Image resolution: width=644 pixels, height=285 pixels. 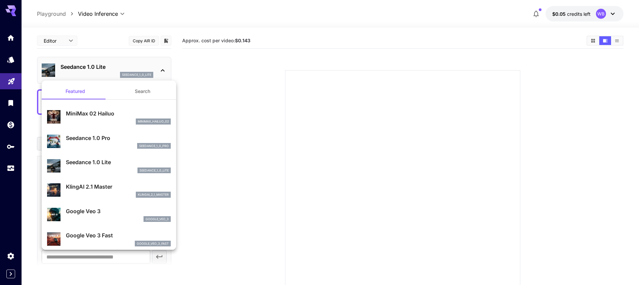 What do you see at coordinates (154, 146) in the screenshot?
I see `p: seedance_1_0_pro` at bounding box center [154, 146].